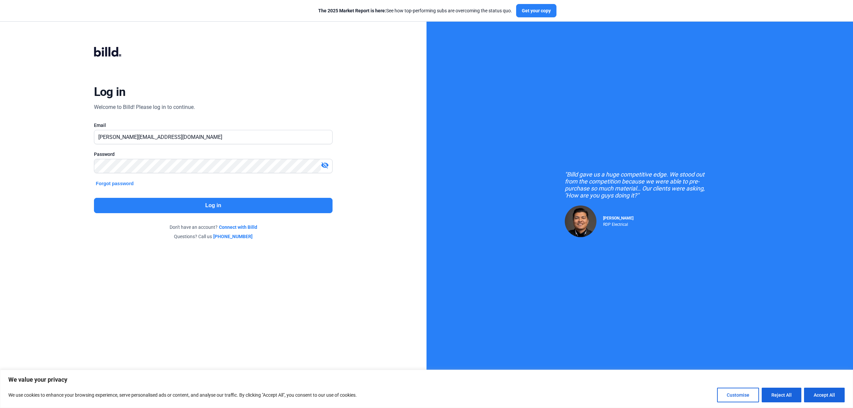 The width and height of the screenshot is (853, 408). I want to click on div: Welcome to Billd! Please log in to continue., so click(144, 107).